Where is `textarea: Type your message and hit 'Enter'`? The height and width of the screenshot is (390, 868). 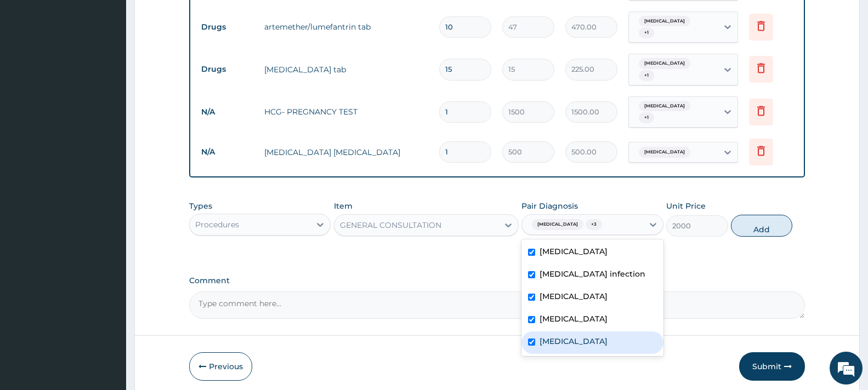 textarea: Type your message and hit 'Enter' is located at coordinates (107, 287).